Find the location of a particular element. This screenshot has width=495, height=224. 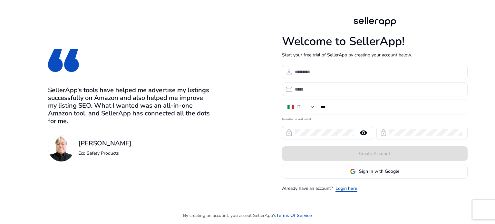

span: person is located at coordinates (289, 72).